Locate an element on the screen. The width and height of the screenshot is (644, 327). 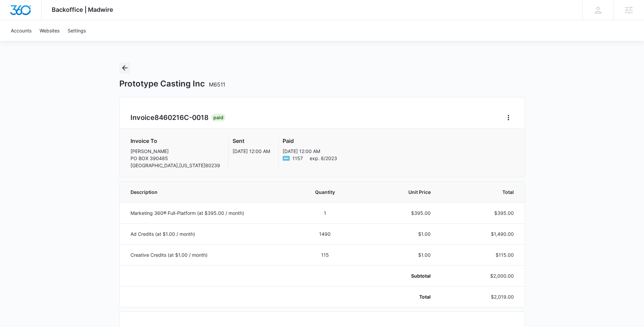
p: $115.00 is located at coordinates (480, 254).